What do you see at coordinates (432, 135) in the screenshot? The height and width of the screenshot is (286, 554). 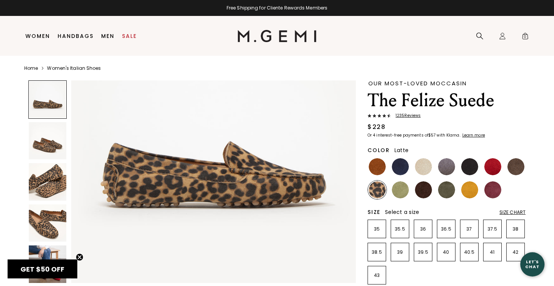 I see `klarna-placement-style-amount: $57` at bounding box center [432, 135].